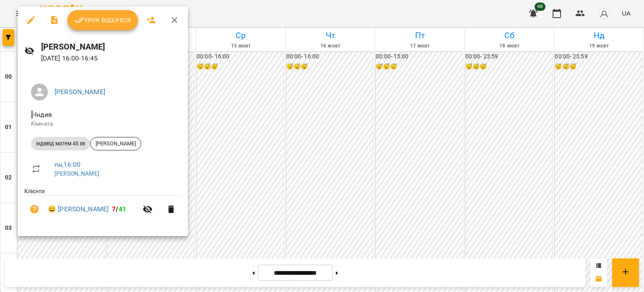 The image size is (644, 292). Describe the element at coordinates (113, 209) in the screenshot. I see `span: 7` at that location.